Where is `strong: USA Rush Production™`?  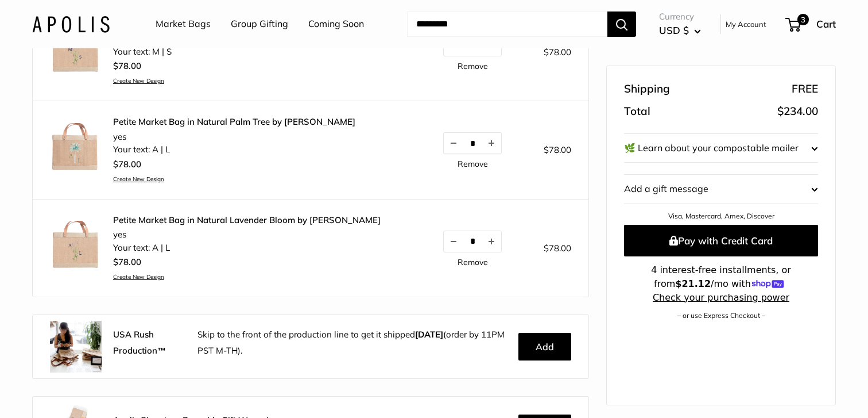 strong: USA Rush Production™ is located at coordinates (140, 342).